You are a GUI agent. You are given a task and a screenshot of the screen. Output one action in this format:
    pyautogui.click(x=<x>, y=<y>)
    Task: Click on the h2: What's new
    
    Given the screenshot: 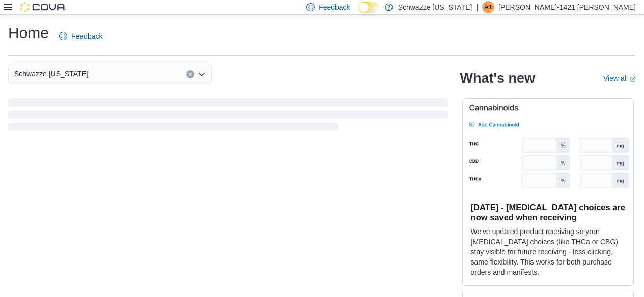 What is the action you would take?
    pyautogui.click(x=497, y=79)
    